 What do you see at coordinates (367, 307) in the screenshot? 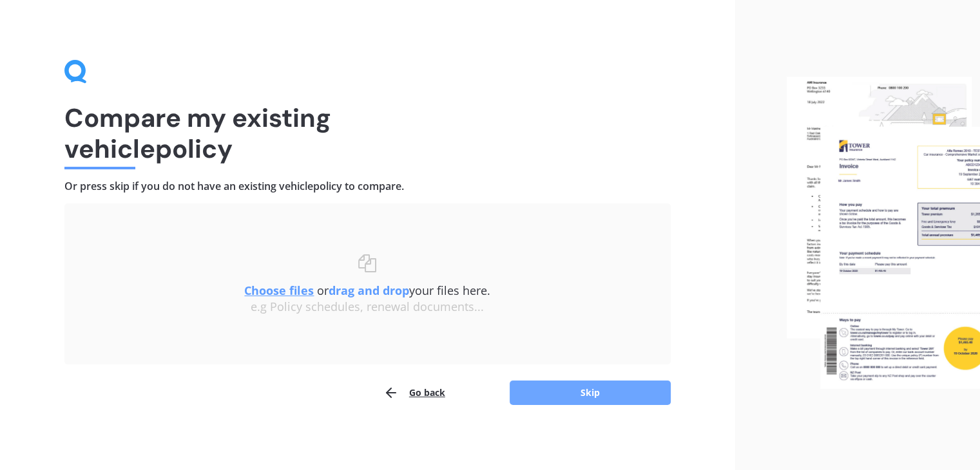
I see `div: e.g Policy schedules, renewal documents...` at bounding box center [367, 307].